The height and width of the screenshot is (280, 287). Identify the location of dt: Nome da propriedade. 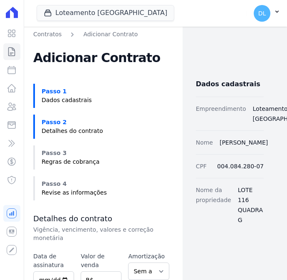
(214, 205).